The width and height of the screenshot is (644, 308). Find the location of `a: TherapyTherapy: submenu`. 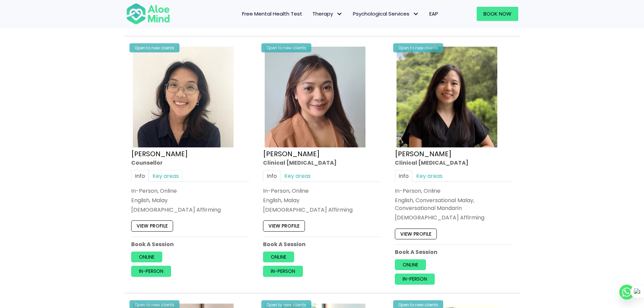

a: TherapyTherapy: submenu is located at coordinates (328, 14).